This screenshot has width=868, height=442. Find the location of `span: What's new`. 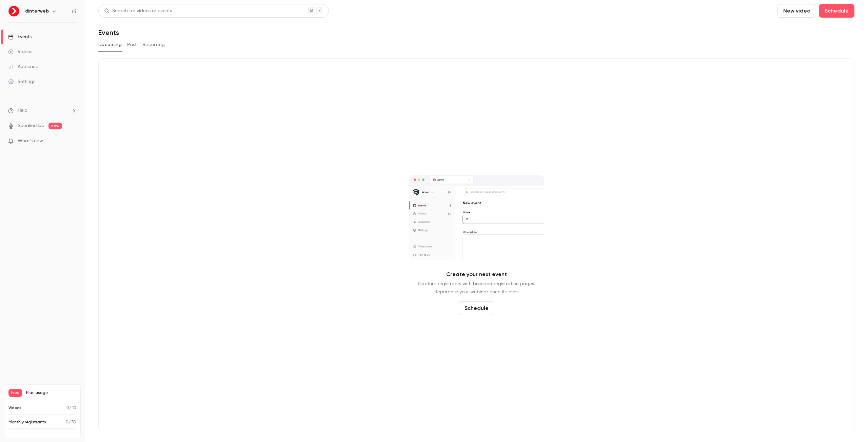

span: What's new is located at coordinates (30, 141).